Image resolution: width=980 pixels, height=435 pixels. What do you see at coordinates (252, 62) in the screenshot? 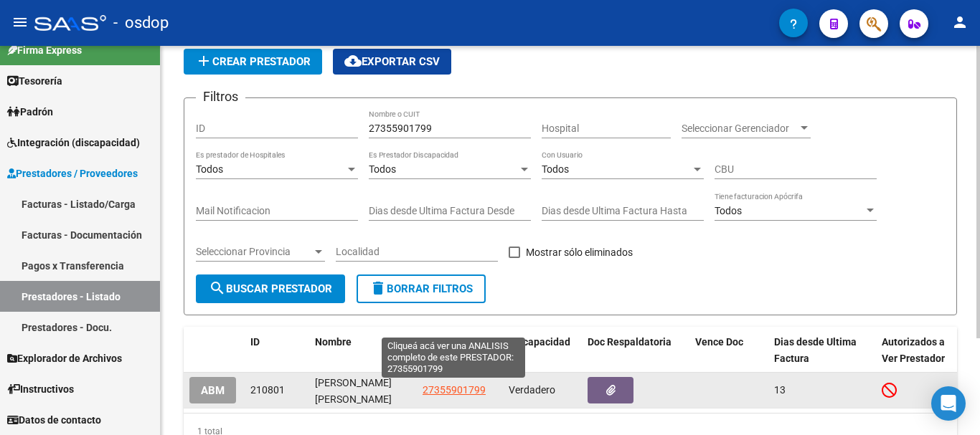
I see `button: Crear Prestador` at bounding box center [252, 62].